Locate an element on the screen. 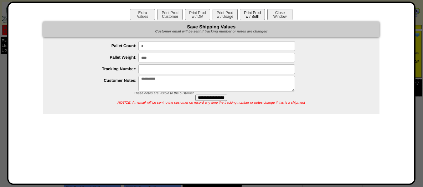 The height and width of the screenshot is (187, 423). button: ExtraValues is located at coordinates (142, 14).